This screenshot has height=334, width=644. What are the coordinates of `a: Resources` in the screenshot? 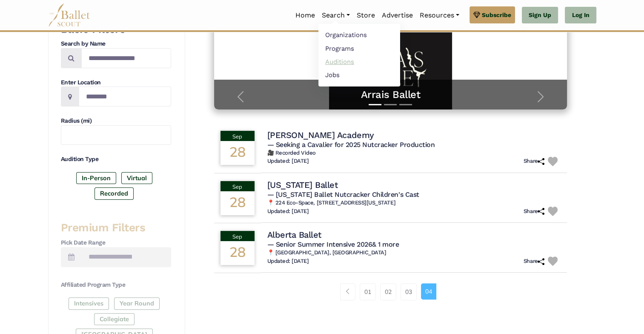 It's located at (439, 15).